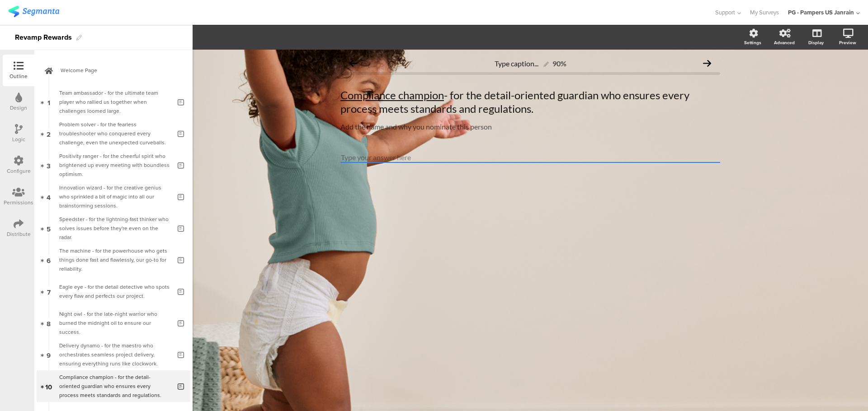 The height and width of the screenshot is (411, 868). What do you see at coordinates (753, 42) in the screenshot?
I see `div: Settings` at bounding box center [753, 42].